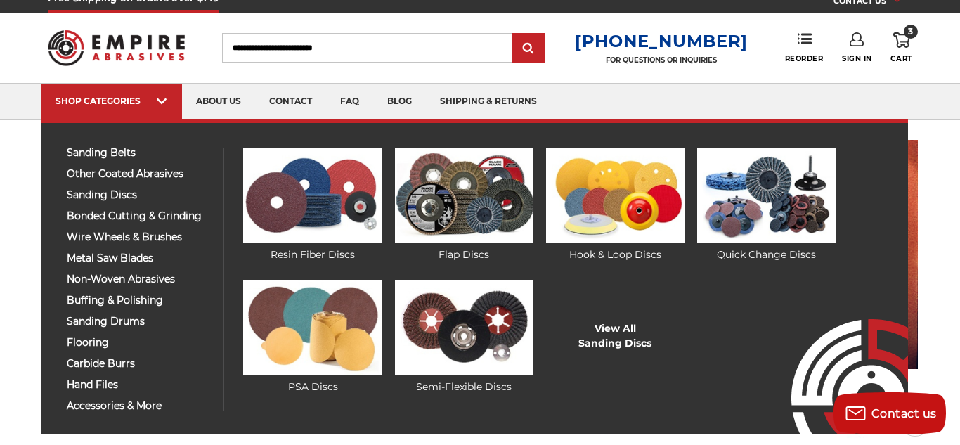 Image resolution: width=960 pixels, height=445 pixels. I want to click on span: buffing & polishing, so click(139, 300).